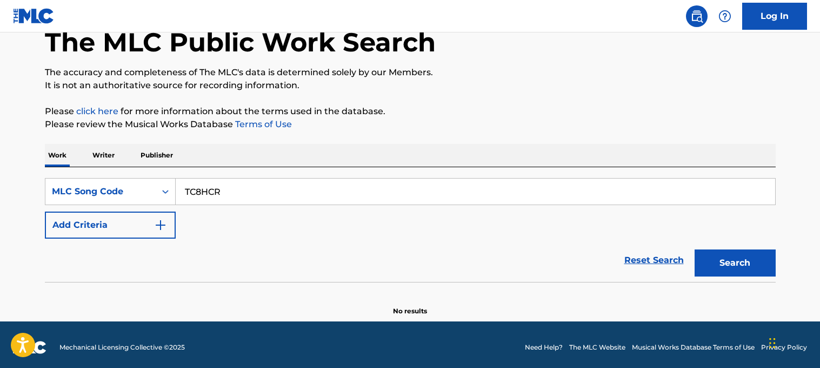  I want to click on button: Search, so click(735, 263).